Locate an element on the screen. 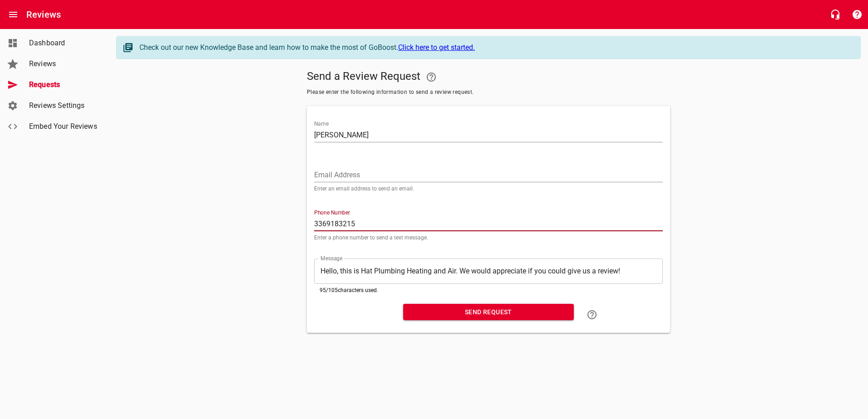  p: Enter a phone number to send a text message. is located at coordinates (488, 238).